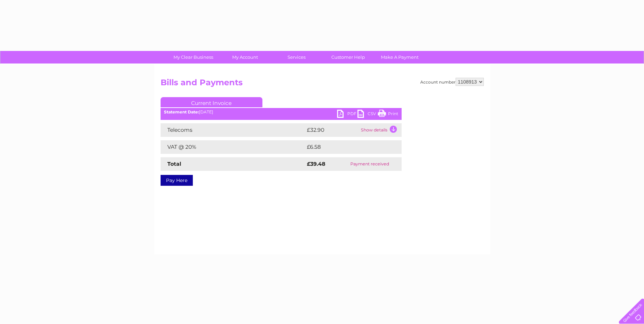 The width and height of the screenshot is (644, 324). Describe the element at coordinates (233, 131) in the screenshot. I see `td: Telecoms` at that location.